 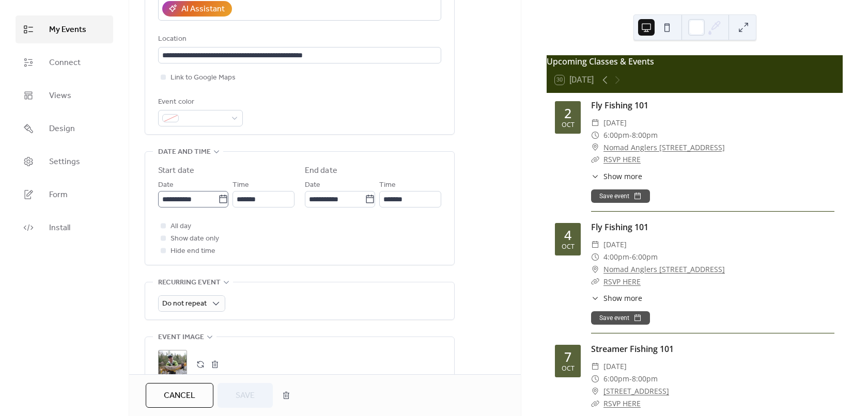 What do you see at coordinates (65, 162) in the screenshot?
I see `span: Settings` at bounding box center [65, 162].